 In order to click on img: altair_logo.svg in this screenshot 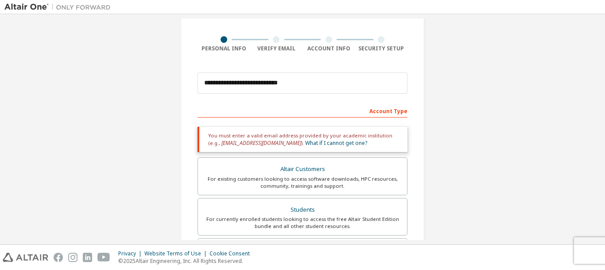, I will do `click(25, 258)`.